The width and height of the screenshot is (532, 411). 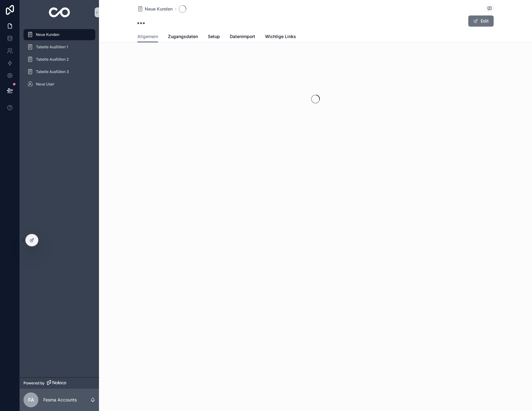 What do you see at coordinates (242, 37) in the screenshot?
I see `span: Datenimport` at bounding box center [242, 37].